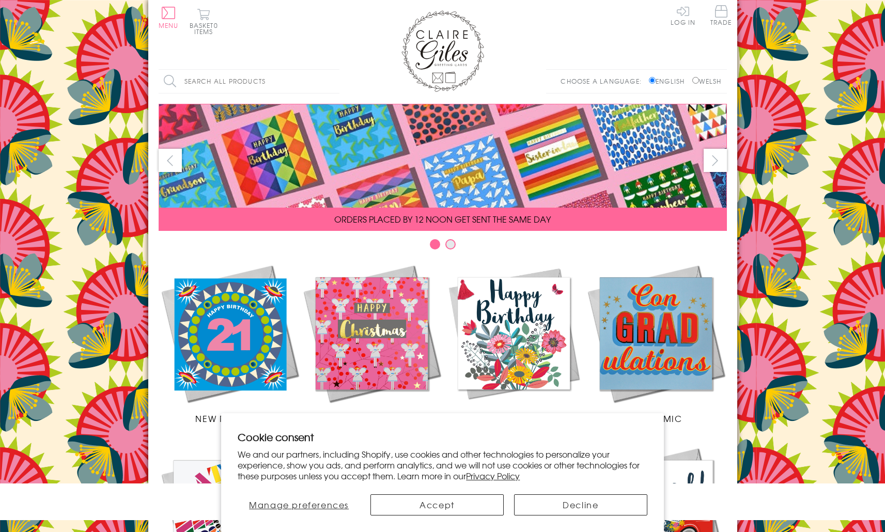 The height and width of the screenshot is (532, 885). Describe the element at coordinates (722, 16) in the screenshot. I see `a: Trade` at that location.